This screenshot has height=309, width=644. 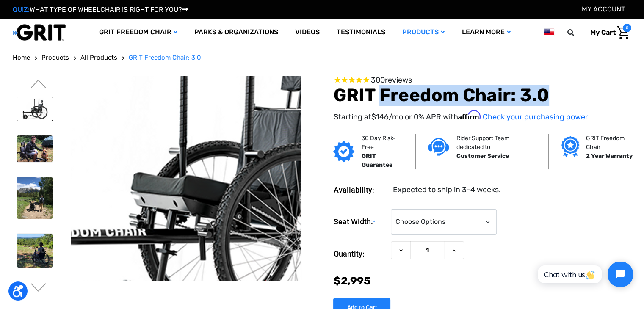 What do you see at coordinates (398, 80) in the screenshot?
I see `span: reviews` at bounding box center [398, 80].